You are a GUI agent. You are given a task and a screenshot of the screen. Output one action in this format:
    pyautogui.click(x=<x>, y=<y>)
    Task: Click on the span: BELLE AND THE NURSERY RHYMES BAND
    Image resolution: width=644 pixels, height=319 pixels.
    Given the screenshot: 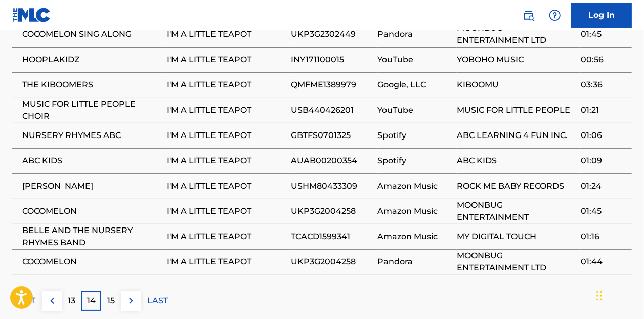 What is the action you would take?
    pyautogui.click(x=92, y=237)
    